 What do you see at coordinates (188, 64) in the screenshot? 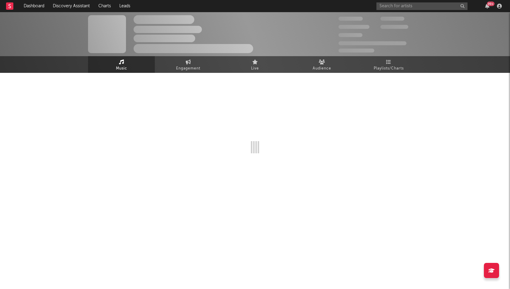
I see `a: Engagement` at bounding box center [188, 64].